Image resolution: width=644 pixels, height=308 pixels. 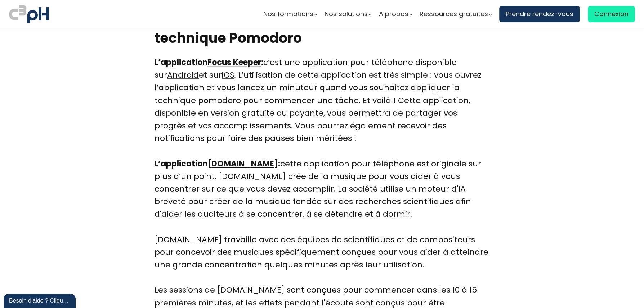 What do you see at coordinates (322, 107) in the screenshot?
I see `div: c’est une application pour téléphone disponible sur et sur . L’utilisation de cette application e...` at bounding box center [322, 107].